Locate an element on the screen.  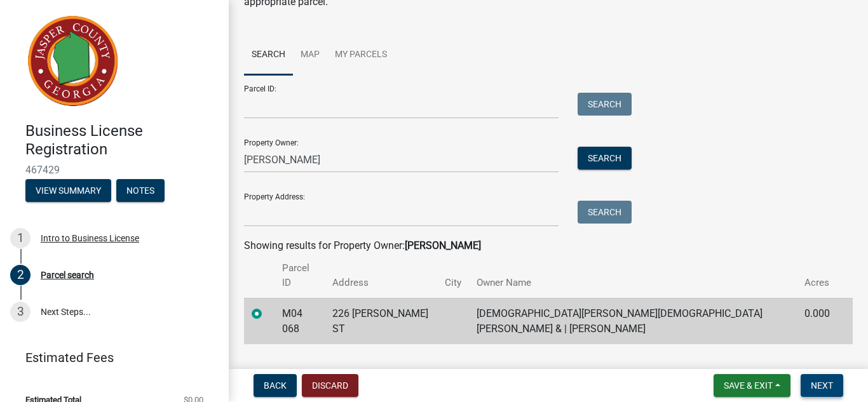
img: Jasper County, Georgia is located at coordinates (73, 61).